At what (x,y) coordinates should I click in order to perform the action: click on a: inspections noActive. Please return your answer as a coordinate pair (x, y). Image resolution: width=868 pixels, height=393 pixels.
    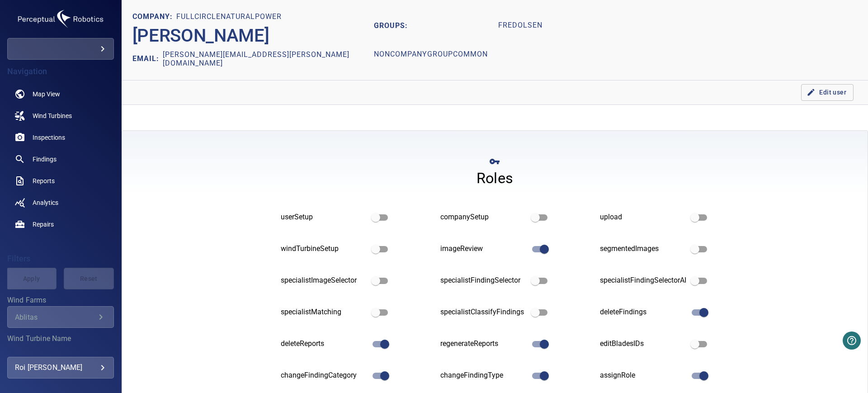
    Looking at the image, I should click on (60, 137).